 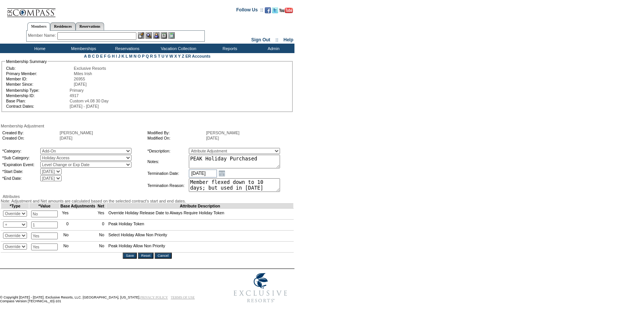 What do you see at coordinates (235, 162) in the screenshot?
I see `textarea: PEAK Holiday Purchased` at bounding box center [235, 162].